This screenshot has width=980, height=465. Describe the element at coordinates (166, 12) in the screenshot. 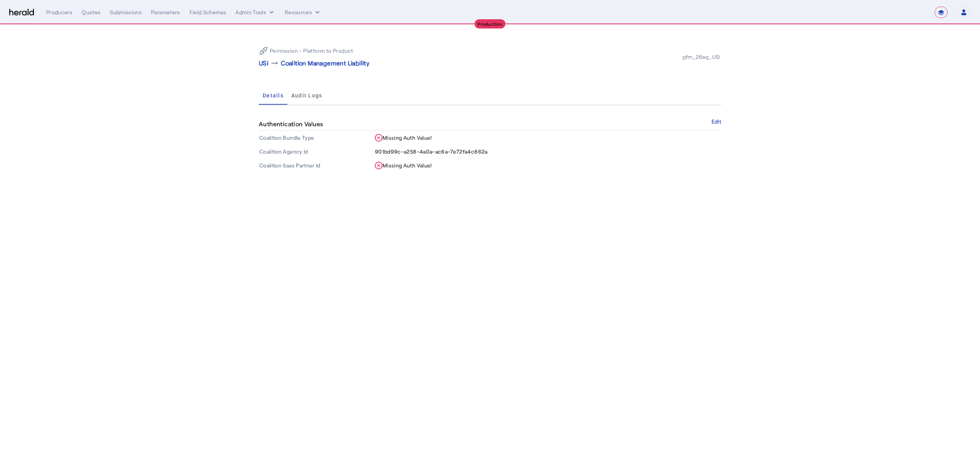

I see `div: Parameters` at that location.